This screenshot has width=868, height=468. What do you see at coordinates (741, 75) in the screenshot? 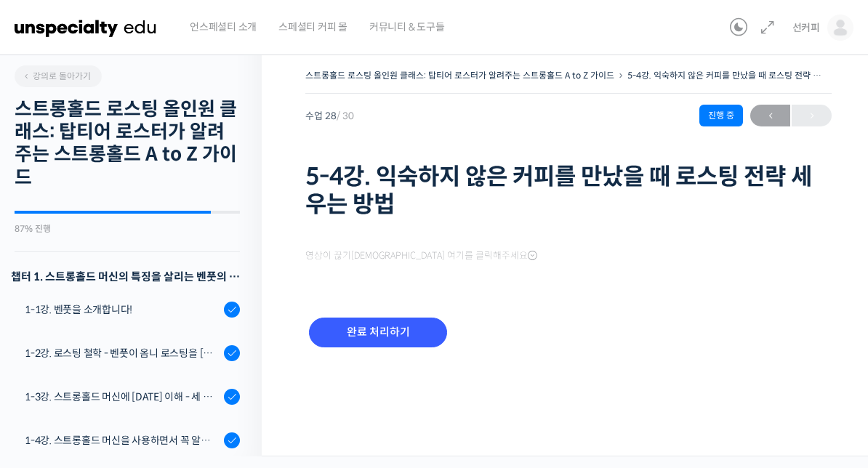
I see `a: 5-4강. 익숙하지 않은 커피를 만났을 때 로스팅 전략 세우는 방법` at bounding box center [741, 75].